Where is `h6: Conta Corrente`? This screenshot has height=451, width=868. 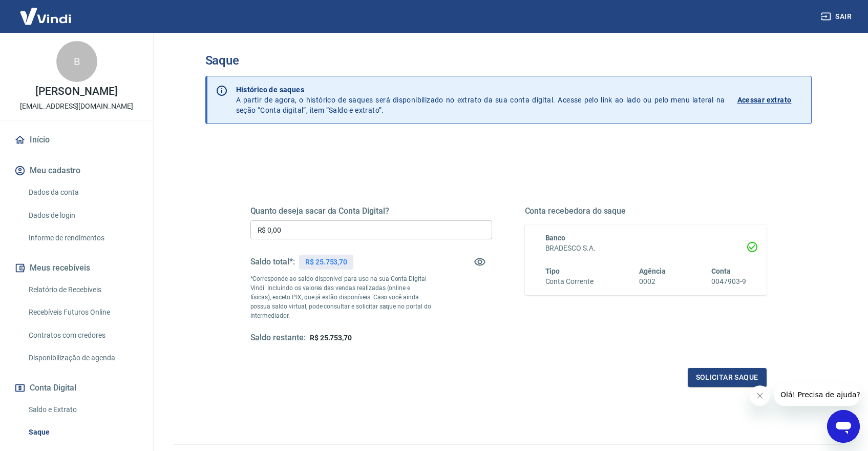 h6: Conta Corrente is located at coordinates (569, 281).